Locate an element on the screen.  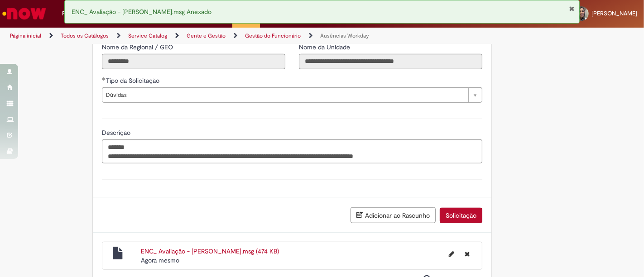
a: Service Catalog is located at coordinates (148, 36).